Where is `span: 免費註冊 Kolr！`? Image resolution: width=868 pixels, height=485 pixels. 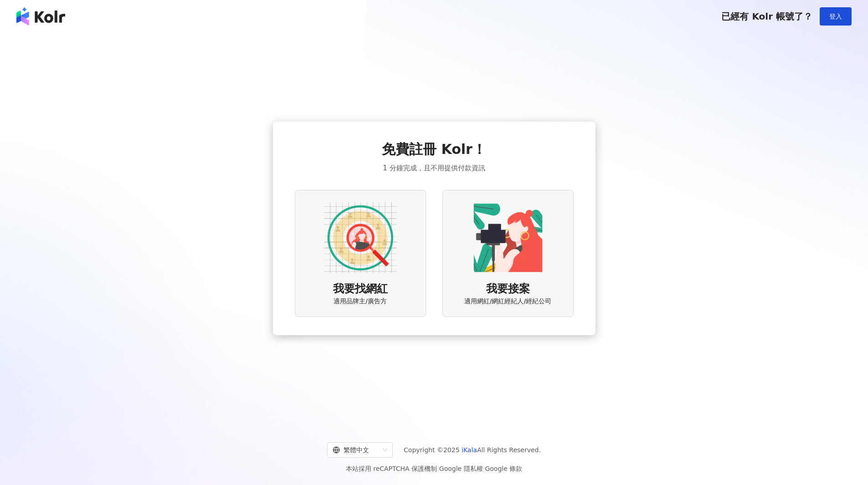
span: 免費註冊 Kolr！ is located at coordinates (434, 149).